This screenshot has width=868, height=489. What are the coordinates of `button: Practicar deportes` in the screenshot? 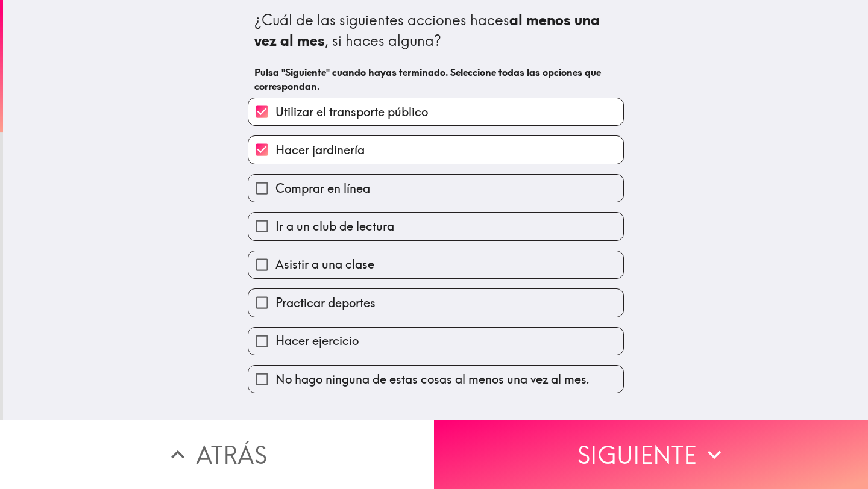 It's located at (435, 303).